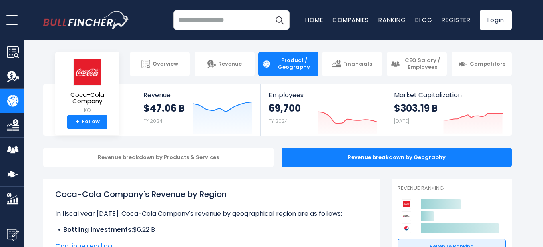 Image resolution: width=543 pixels, height=247 pixels. What do you see at coordinates (396, 157) in the screenshot?
I see `div: Revenue breakdown by Geography` at bounding box center [396, 157].